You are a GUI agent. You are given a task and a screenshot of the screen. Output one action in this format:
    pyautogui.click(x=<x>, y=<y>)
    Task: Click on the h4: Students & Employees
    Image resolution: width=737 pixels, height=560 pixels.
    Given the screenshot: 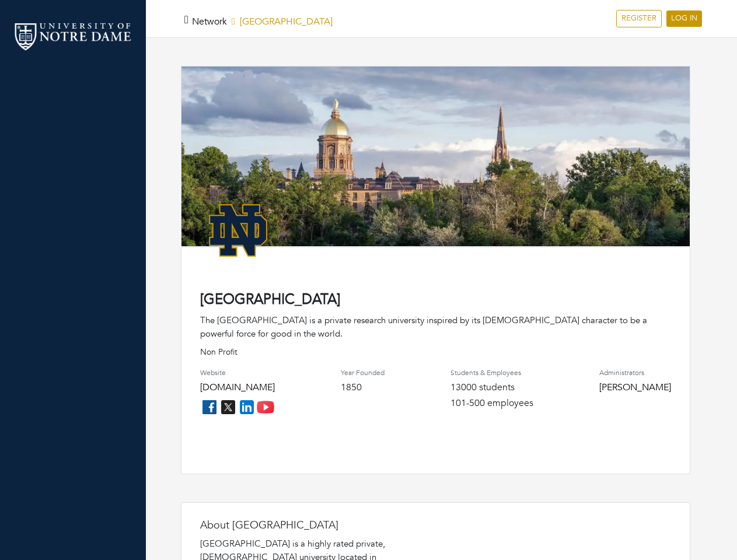 What is the action you would take?
    pyautogui.click(x=492, y=373)
    